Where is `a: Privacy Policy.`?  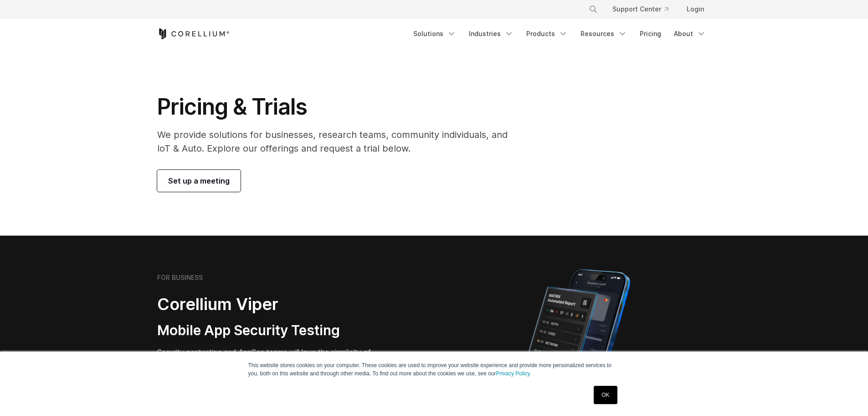 a: Privacy Policy. is located at coordinates (514, 373).